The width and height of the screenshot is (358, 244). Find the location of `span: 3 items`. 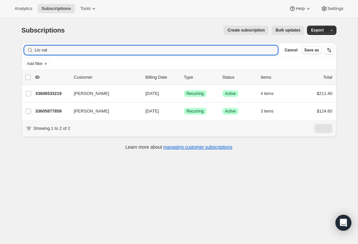

span: 3 items is located at coordinates (267, 111).